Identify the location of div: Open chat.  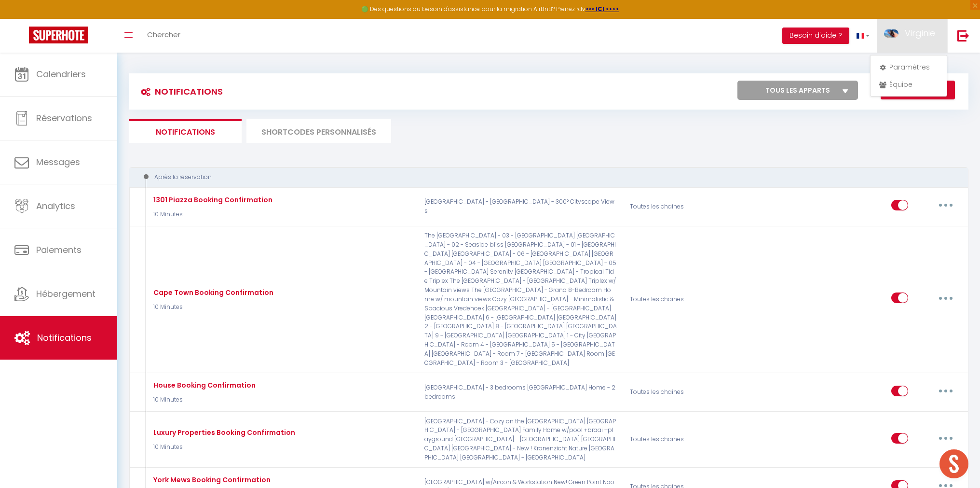
(954, 464).